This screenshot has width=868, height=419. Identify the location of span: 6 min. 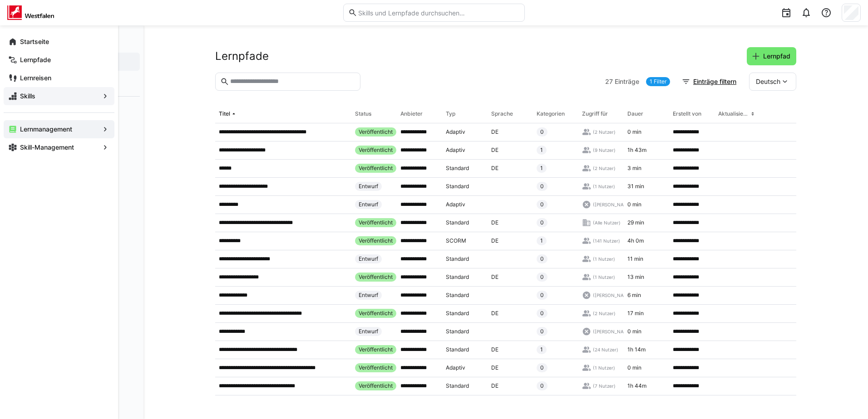
(634, 295).